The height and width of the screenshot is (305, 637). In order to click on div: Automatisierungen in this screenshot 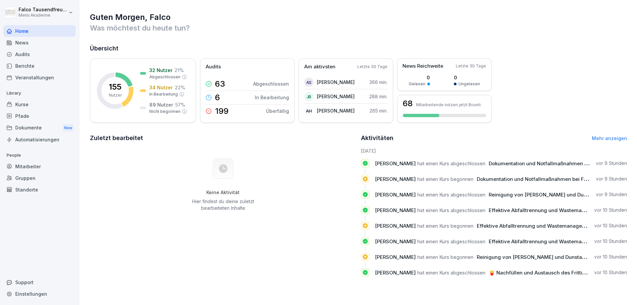, I will do `click(40, 139)`.